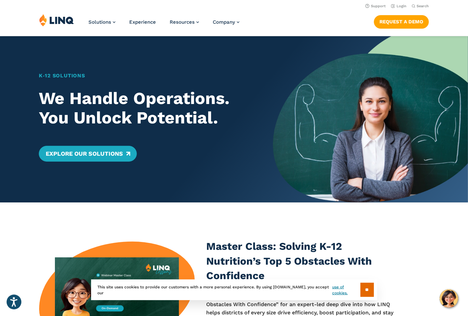 The width and height of the screenshot is (468, 316). What do you see at coordinates (224, 22) in the screenshot?
I see `span: Company` at bounding box center [224, 22].